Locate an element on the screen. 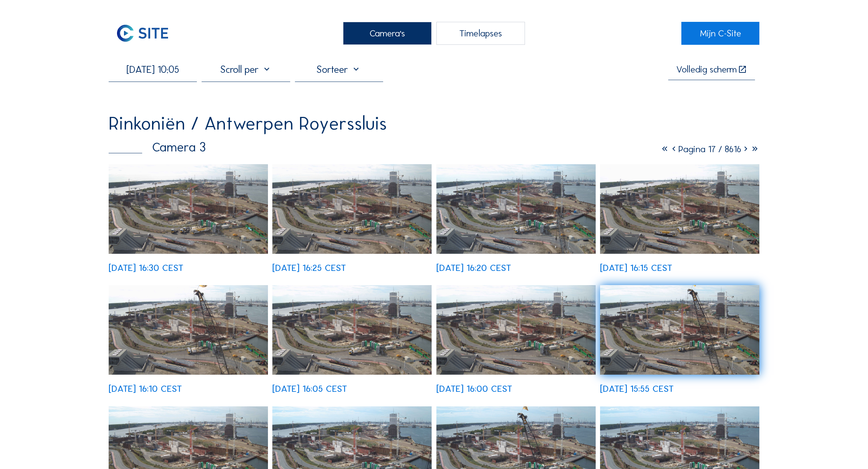 Image resolution: width=868 pixels, height=469 pixels. input: Zoek op datum 󰅀 is located at coordinates (152, 69).